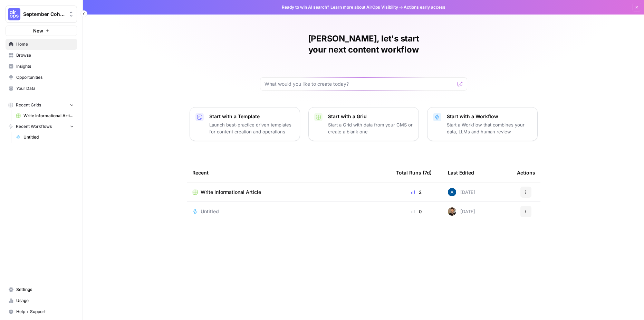 The height and width of the screenshot is (320, 644). Describe the element at coordinates (45, 312) in the screenshot. I see `span: Help + Support` at that location.